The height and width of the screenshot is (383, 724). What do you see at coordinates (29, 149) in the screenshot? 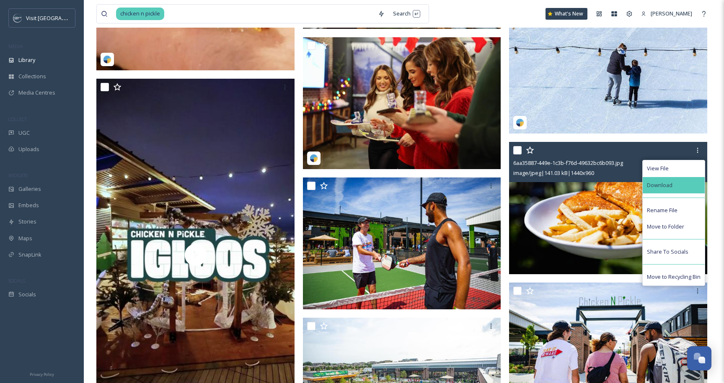
I see `span: Uploads` at bounding box center [29, 149].